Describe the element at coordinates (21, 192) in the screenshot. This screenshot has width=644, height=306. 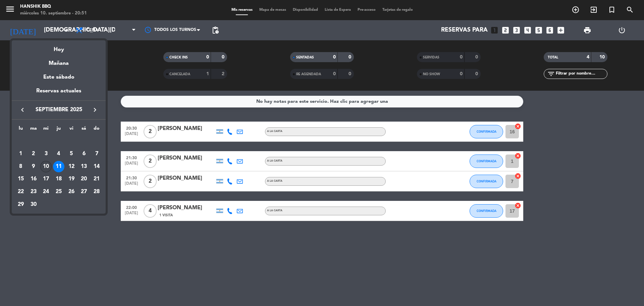
I see `td: 22 de septiembre de 2025` at that location.